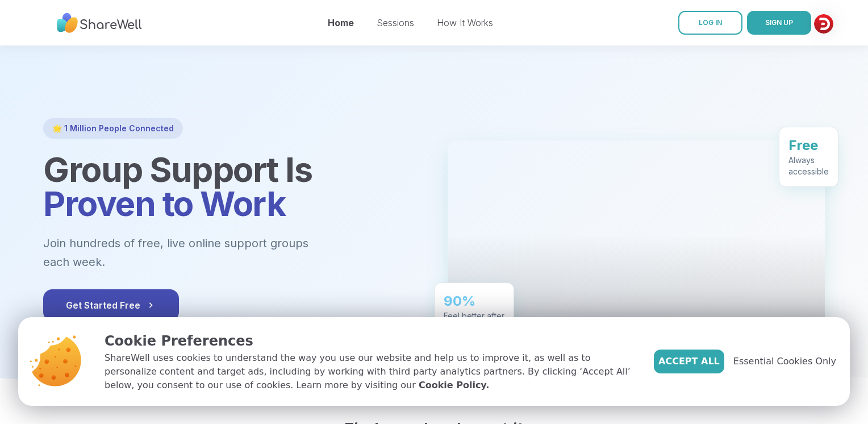  What do you see at coordinates (99, 22) in the screenshot?
I see `img: ShareWell Nav Logo` at bounding box center [99, 22].